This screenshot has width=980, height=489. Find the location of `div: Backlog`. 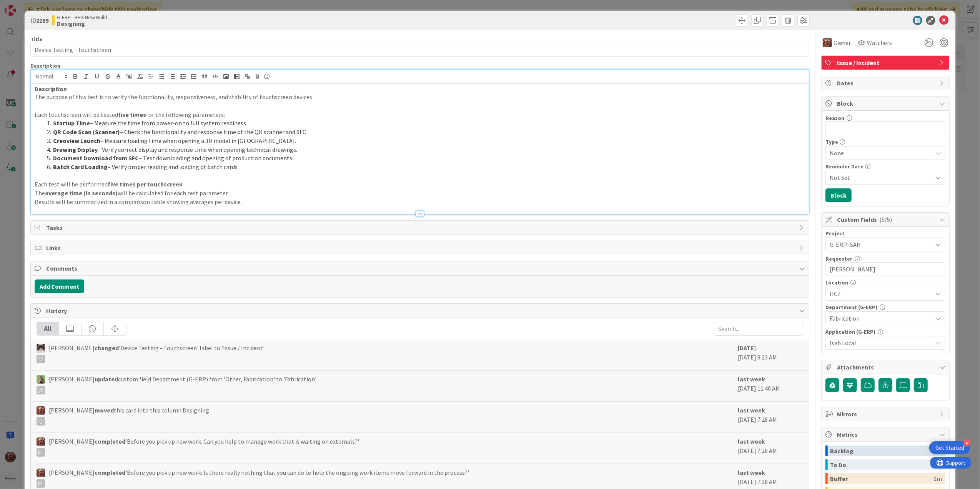

div: Backlog is located at coordinates (881, 451).